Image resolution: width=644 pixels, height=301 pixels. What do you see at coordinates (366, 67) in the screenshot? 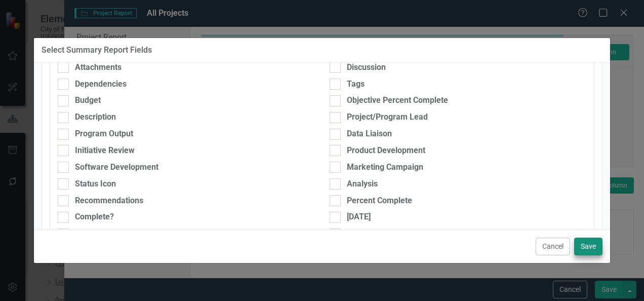
I see `div: Discussion` at bounding box center [366, 67].